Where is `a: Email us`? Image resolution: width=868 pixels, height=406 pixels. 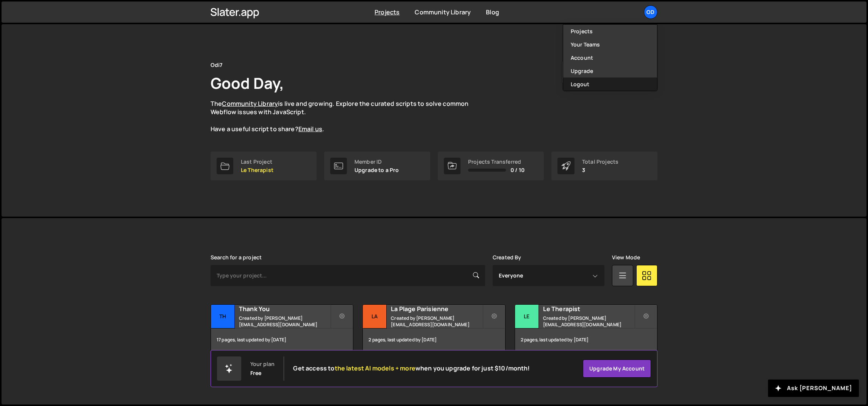
a: Email us is located at coordinates (310, 129).